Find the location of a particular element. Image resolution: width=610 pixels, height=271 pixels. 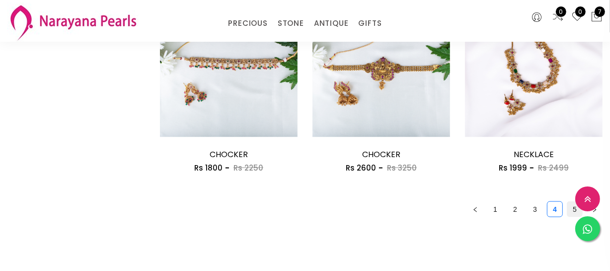

a: STONE is located at coordinates (291, 23).